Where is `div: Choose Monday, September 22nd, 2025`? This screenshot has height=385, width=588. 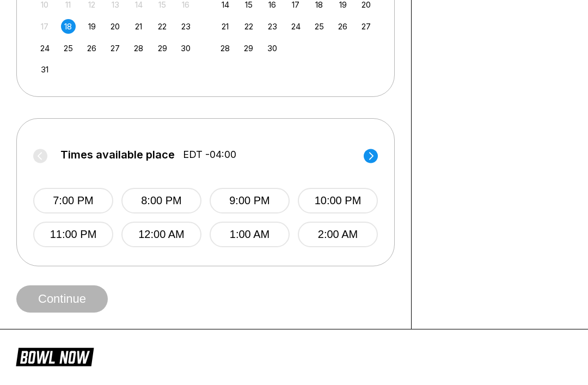 div: Choose Monday, September 22nd, 2025 is located at coordinates (248, 26).